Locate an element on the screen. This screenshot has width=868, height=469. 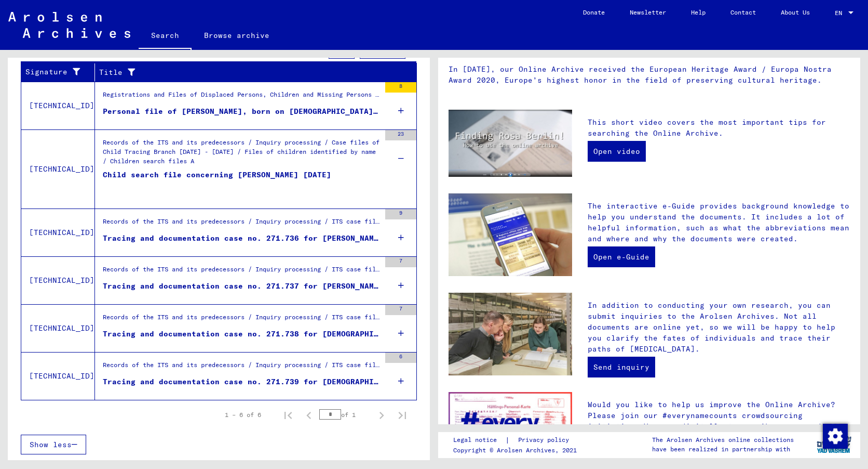
p: In addition to conducting your own research, you can submit inquiries to the Arolsen Archives. No... is located at coordinates (719, 327).